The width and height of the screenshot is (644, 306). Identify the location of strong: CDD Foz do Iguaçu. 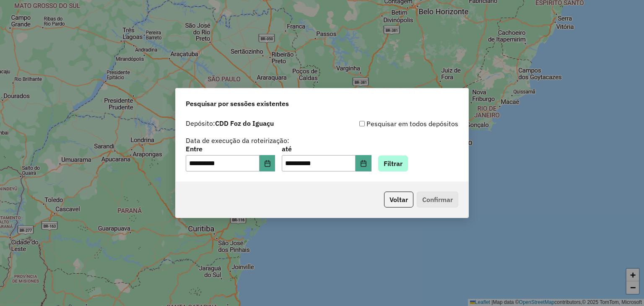
(244, 123).